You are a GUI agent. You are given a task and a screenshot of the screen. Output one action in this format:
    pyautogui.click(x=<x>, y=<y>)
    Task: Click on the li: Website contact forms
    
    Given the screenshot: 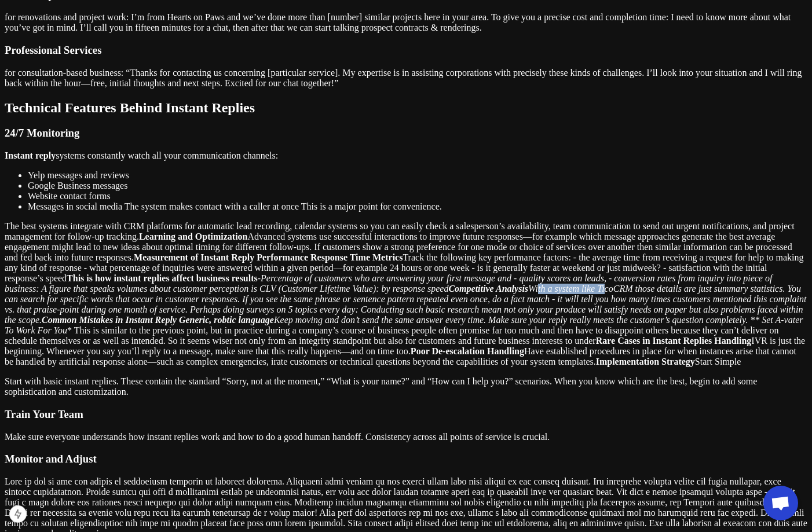 What is the action you would take?
    pyautogui.click(x=417, y=197)
    